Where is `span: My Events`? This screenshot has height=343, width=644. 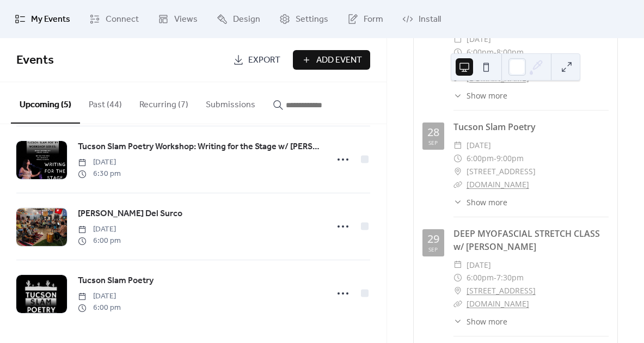 span: My Events is located at coordinates (50, 20).